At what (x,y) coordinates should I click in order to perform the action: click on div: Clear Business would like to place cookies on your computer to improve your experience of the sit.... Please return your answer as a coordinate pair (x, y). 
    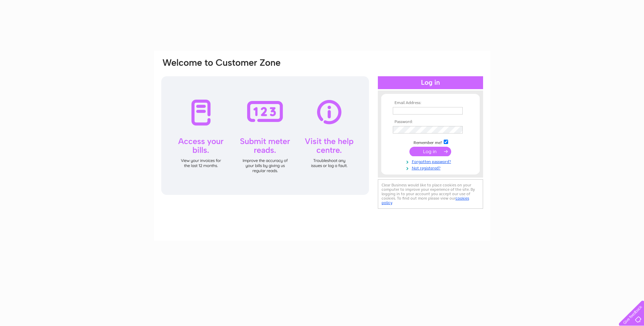
    Looking at the image, I should click on (430, 194).